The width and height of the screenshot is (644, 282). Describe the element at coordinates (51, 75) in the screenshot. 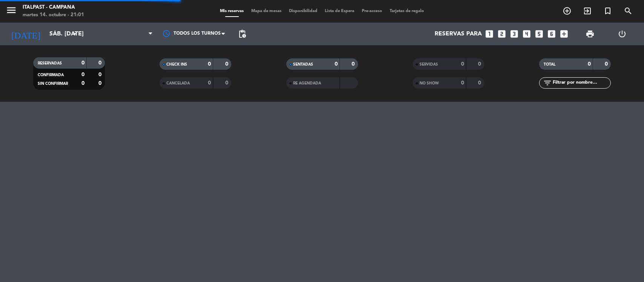

I see `span: CONFIRMADA` at that location.